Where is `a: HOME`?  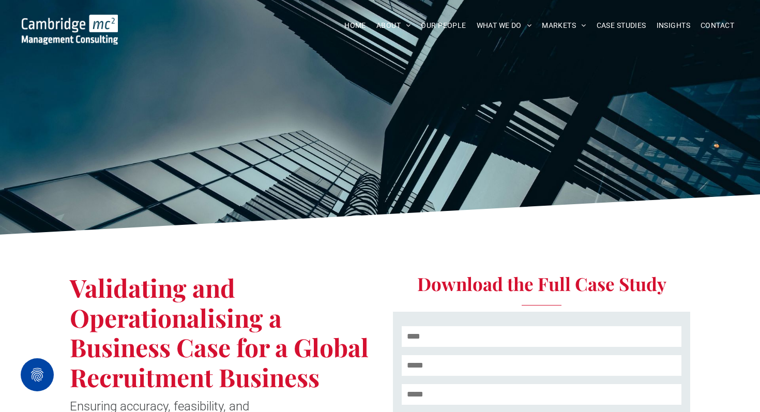
a: HOME is located at coordinates (355, 25).